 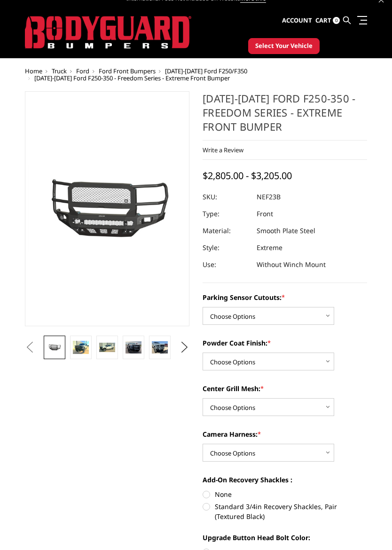 I want to click on span: Account, so click(x=297, y=20).